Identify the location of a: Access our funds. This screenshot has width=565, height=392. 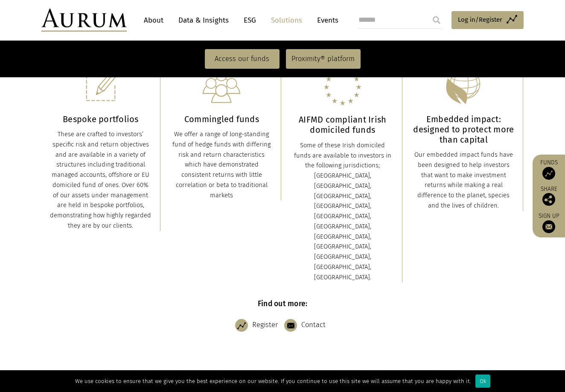
(242, 59).